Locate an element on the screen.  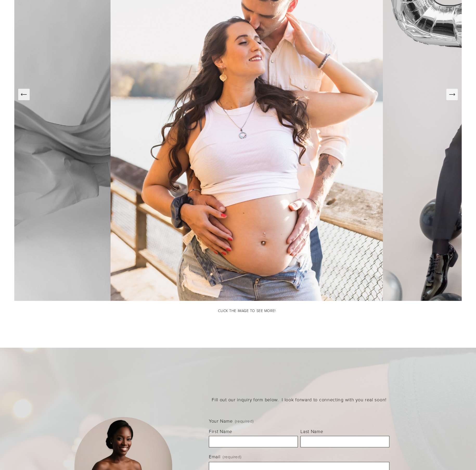
button: Next Slide is located at coordinates (452, 95).